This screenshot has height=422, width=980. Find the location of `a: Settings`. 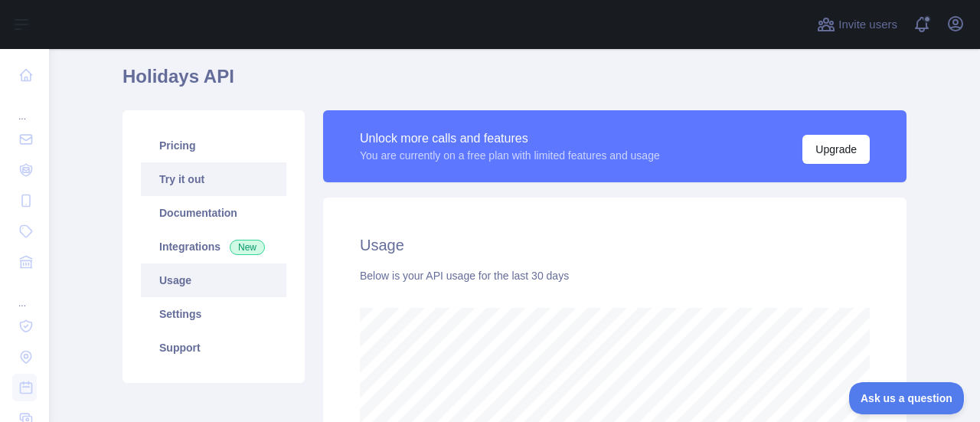

a: Settings is located at coordinates (214, 314).